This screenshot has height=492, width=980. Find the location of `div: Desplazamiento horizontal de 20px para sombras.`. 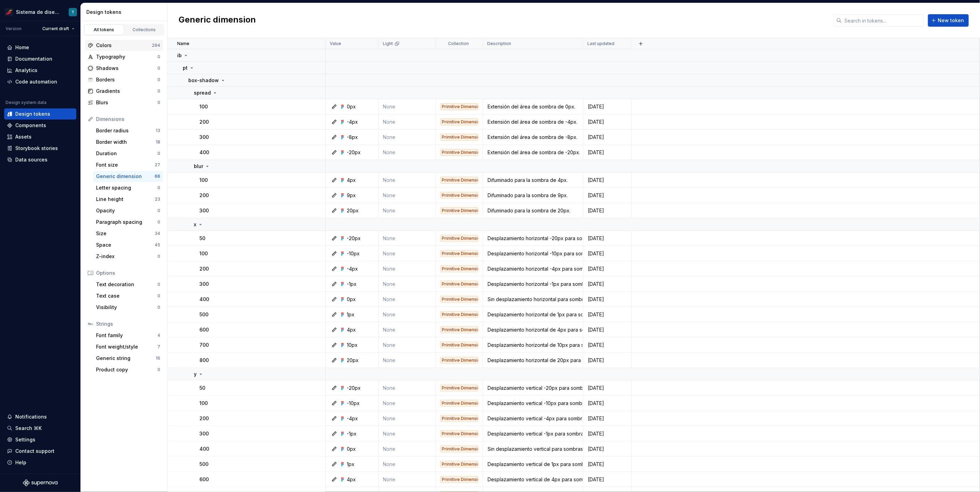

div: Desplazamiento horizontal de 20px para sombras. is located at coordinates (533, 361).